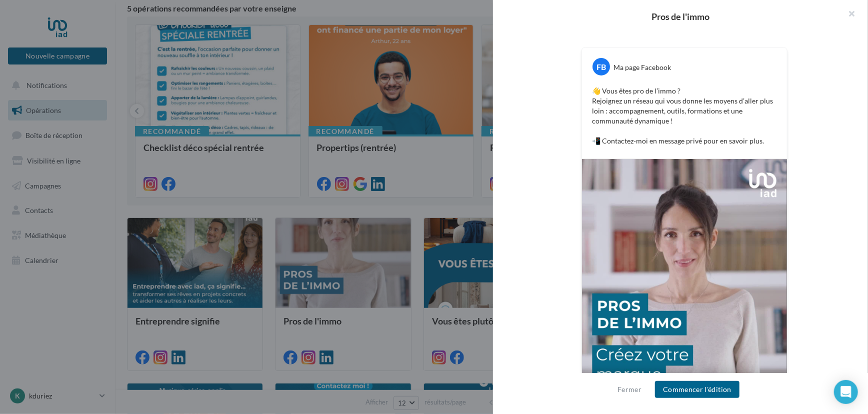 This screenshot has width=868, height=414. What do you see at coordinates (629, 390) in the screenshot?
I see `button: Fermer` at bounding box center [629, 390].